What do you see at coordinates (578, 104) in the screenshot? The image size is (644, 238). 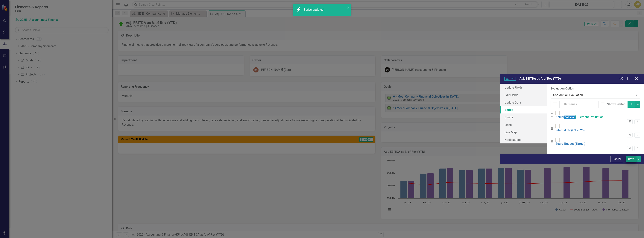 I see `input: Filter series...` at bounding box center [578, 104].